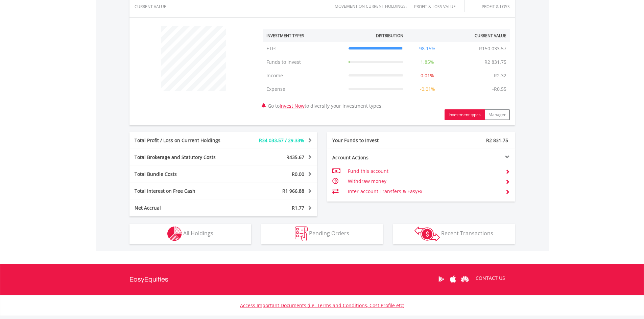  I want to click on span: R1.77, so click(298, 207).